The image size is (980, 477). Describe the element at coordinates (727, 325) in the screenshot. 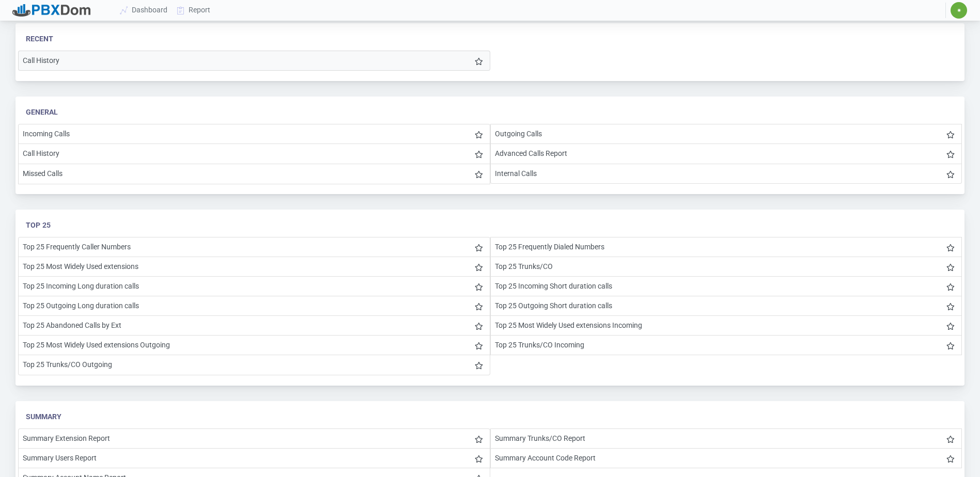

I see `li: Top 25 Most Widely Used extensions Incoming` at that location.